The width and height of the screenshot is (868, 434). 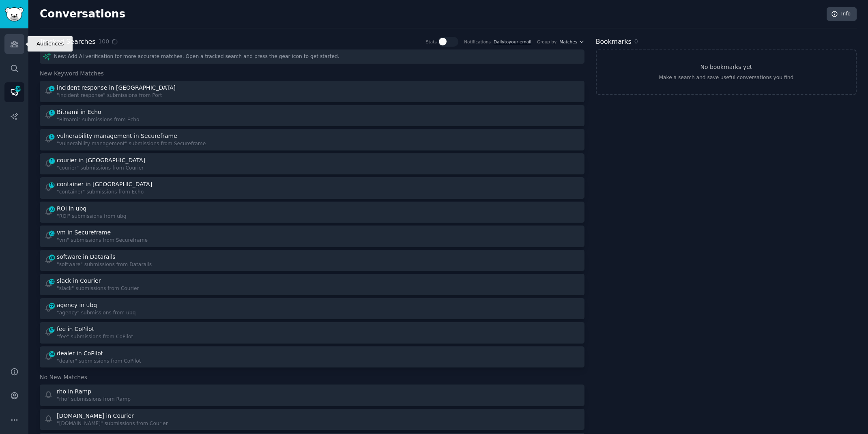 I want to click on button: Matches, so click(x=572, y=42).